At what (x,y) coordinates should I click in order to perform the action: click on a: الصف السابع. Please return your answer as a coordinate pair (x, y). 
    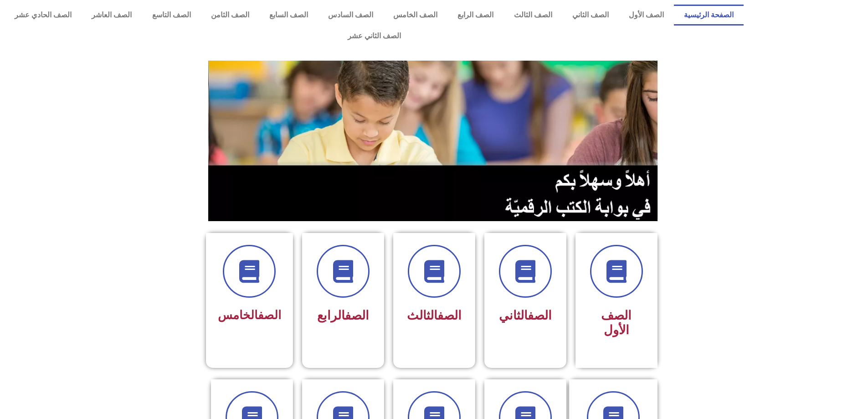
    Looking at the image, I should click on (288, 15).